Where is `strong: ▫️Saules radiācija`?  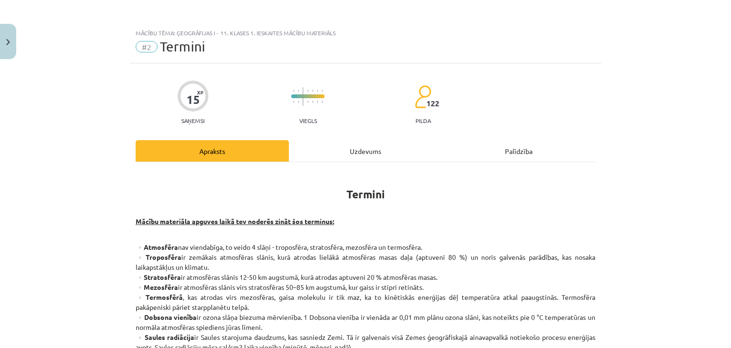
strong: ▫️Saules radiācija is located at coordinates (165, 337).